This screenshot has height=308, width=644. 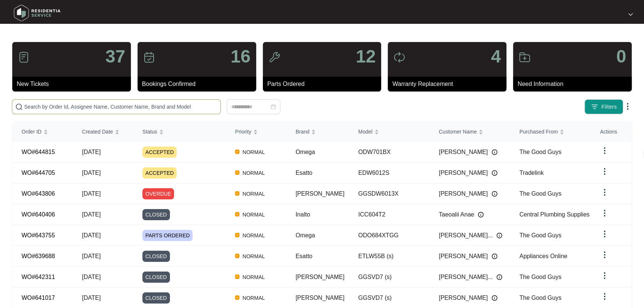 I want to click on th: Status, so click(x=179, y=132).